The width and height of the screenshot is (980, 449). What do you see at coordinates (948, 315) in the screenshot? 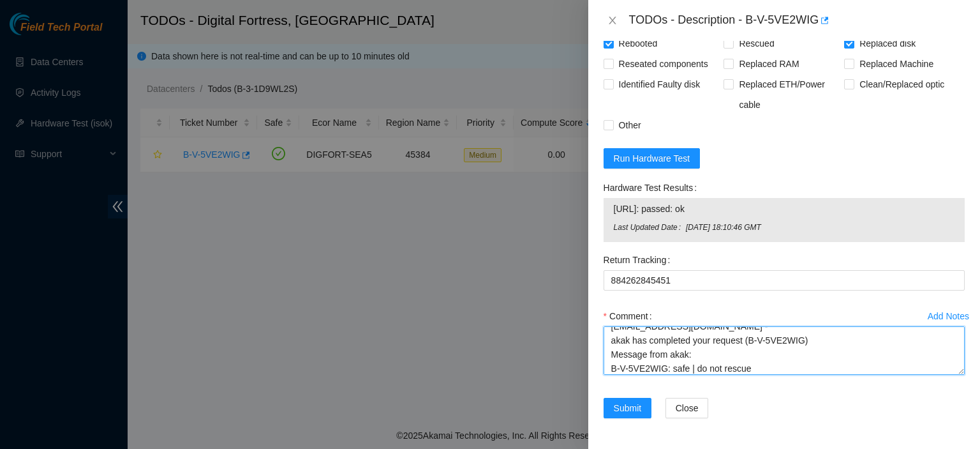
I see `button: Add Notes` at bounding box center [948, 315].